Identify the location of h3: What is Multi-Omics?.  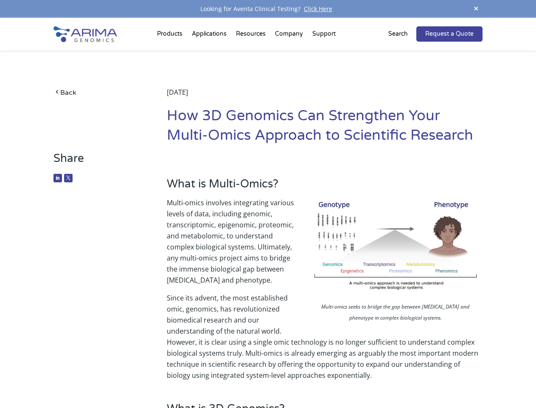
(325, 187).